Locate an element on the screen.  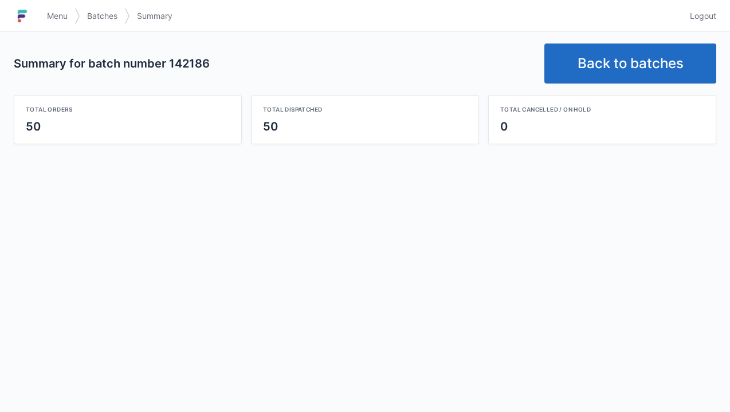
a: Logout is located at coordinates (699, 16).